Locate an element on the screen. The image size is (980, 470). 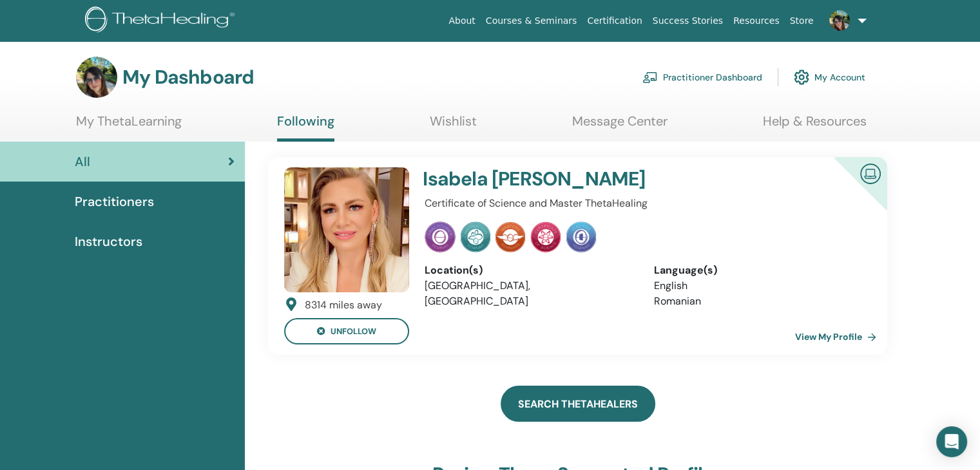
li: English is located at coordinates (758, 286).